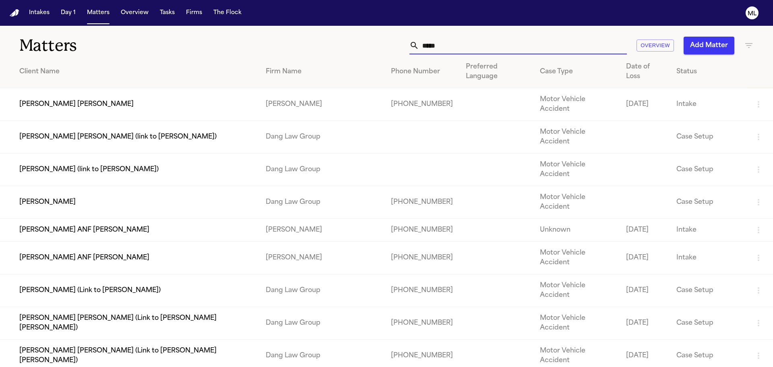 This screenshot has height=367, width=773. Describe the element at coordinates (134, 13) in the screenshot. I see `a: Overview` at that location.